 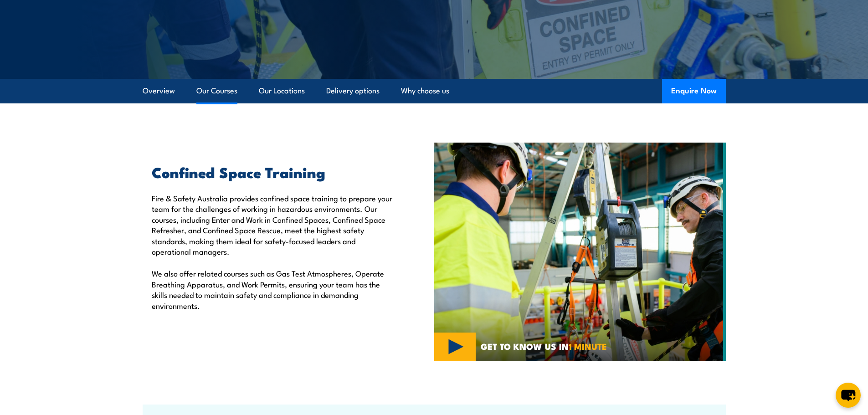 What do you see at coordinates (272, 171) in the screenshot?
I see `h2: Confined Space Training` at bounding box center [272, 171].